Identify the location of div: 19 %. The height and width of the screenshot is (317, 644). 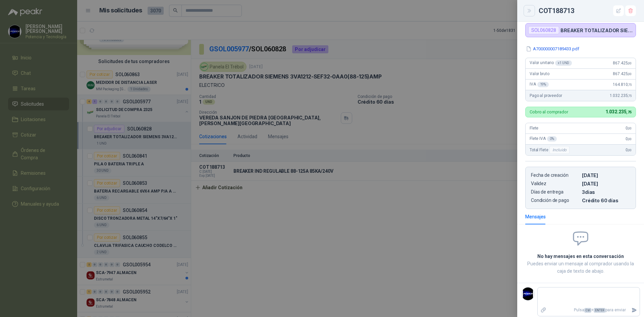
(543, 85).